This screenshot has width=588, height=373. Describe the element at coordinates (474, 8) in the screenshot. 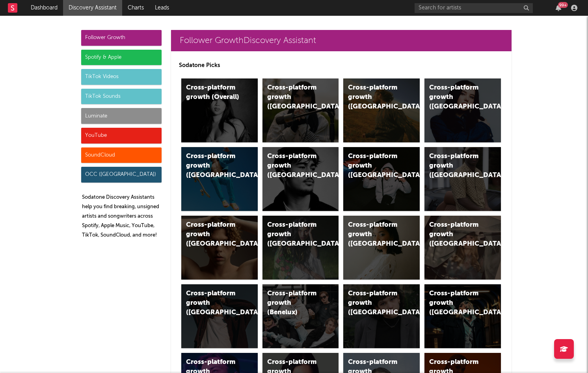

I see `input: Search for artists` at that location.